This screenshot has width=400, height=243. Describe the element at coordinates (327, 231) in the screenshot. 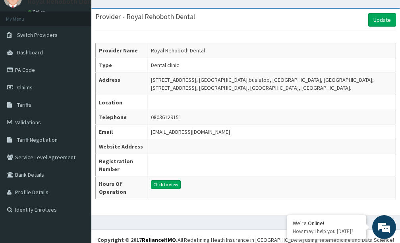

I see `p: How may I help you today?` at that location.